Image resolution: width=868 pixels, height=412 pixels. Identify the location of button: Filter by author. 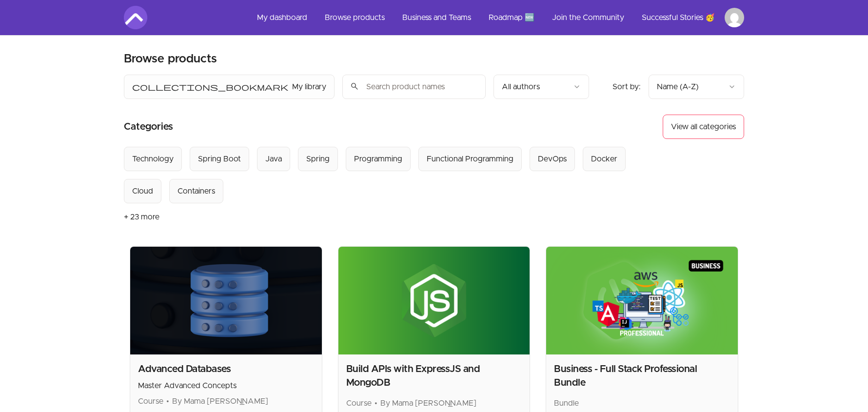
(541, 87).